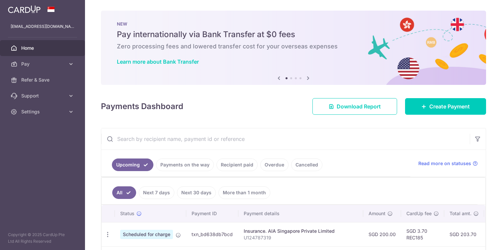  Describe the element at coordinates (461, 214) in the screenshot. I see `span: Total amt.` at that location.